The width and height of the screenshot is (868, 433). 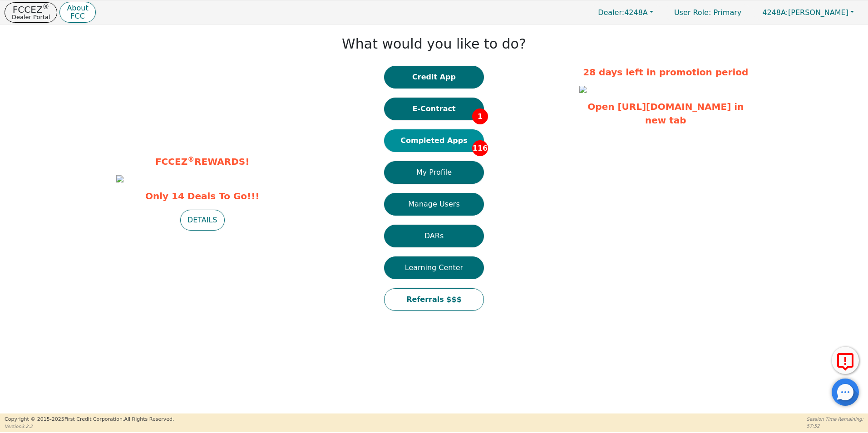 What do you see at coordinates (89, 419) in the screenshot?
I see `p: Copyright © 2015- 2025 First Credit Corporation.` at bounding box center [89, 419].